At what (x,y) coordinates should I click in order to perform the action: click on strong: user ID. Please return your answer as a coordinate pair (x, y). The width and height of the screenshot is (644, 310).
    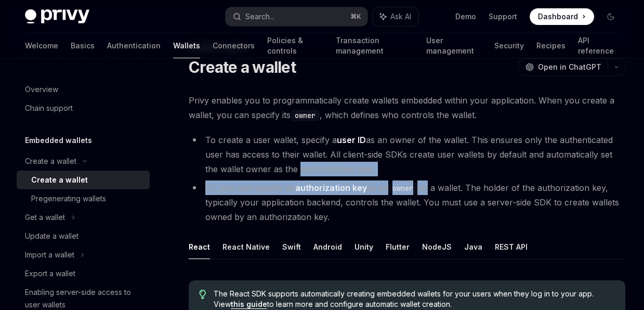
    Looking at the image, I should click on (352, 140).